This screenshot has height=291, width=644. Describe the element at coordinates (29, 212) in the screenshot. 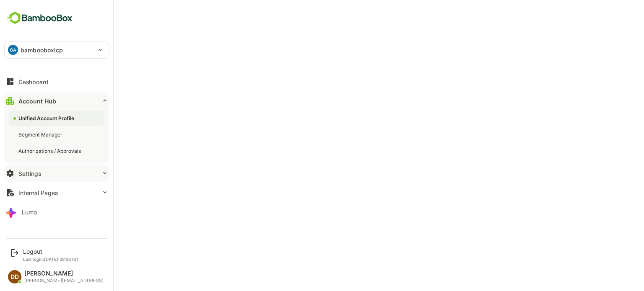

I see `div: Lumo` at that location.